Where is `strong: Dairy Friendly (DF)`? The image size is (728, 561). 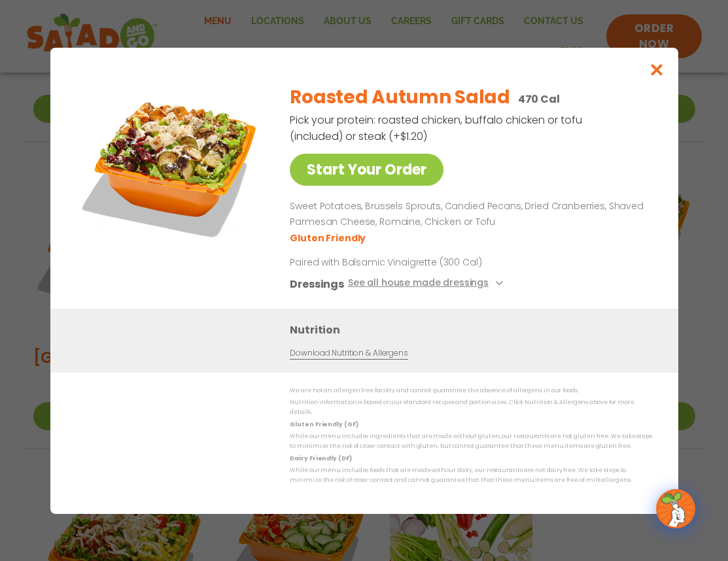 strong: Dairy Friendly (DF) is located at coordinates (320, 458).